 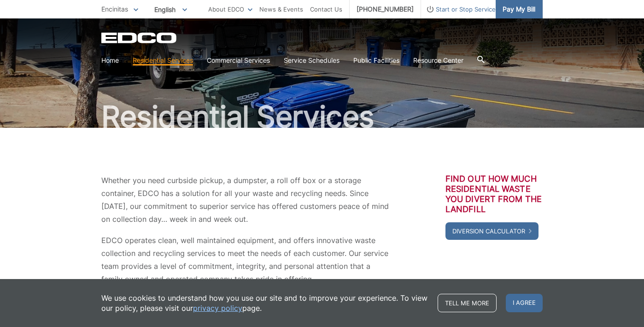 What do you see at coordinates (322, 117) in the screenshot?
I see `h1: Residential Services` at bounding box center [322, 117].